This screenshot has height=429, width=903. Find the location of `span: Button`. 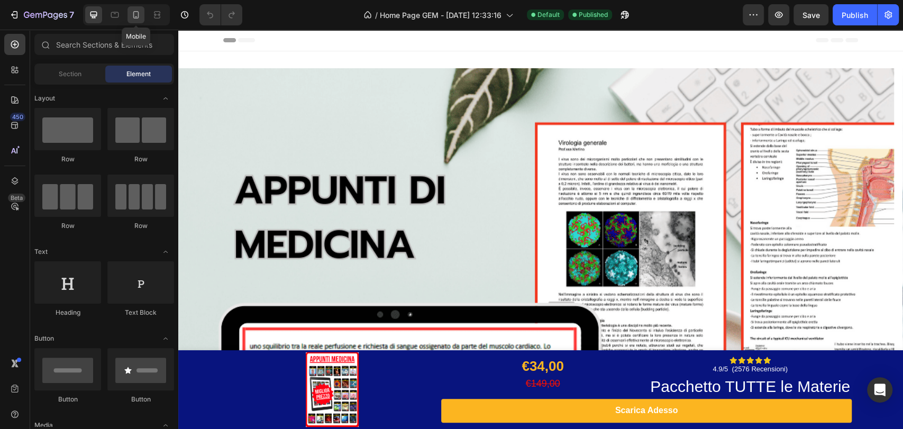

span: Button is located at coordinates (44, 339).